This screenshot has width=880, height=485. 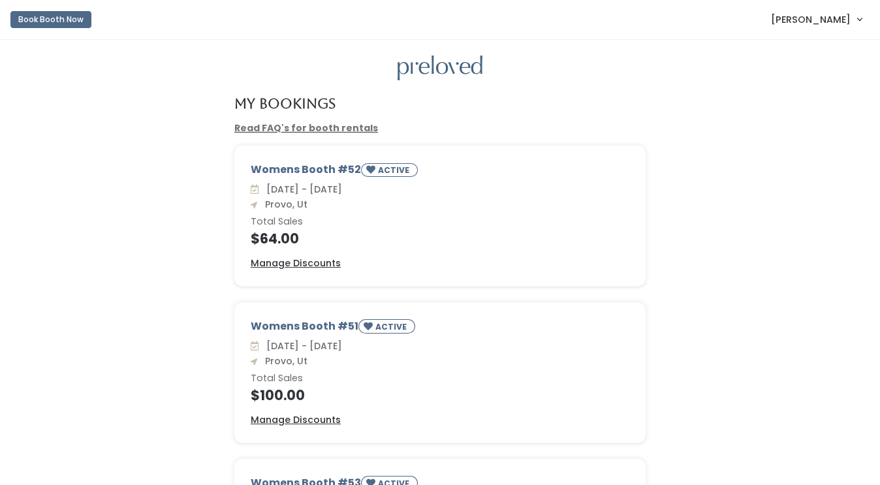 I want to click on img: preloved logo, so click(x=440, y=68).